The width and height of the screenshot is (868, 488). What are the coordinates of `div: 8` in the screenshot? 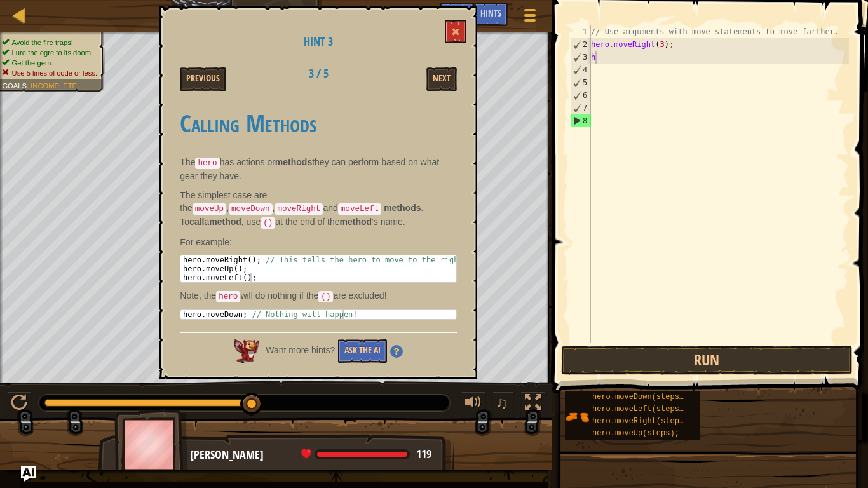 It's located at (581, 121).